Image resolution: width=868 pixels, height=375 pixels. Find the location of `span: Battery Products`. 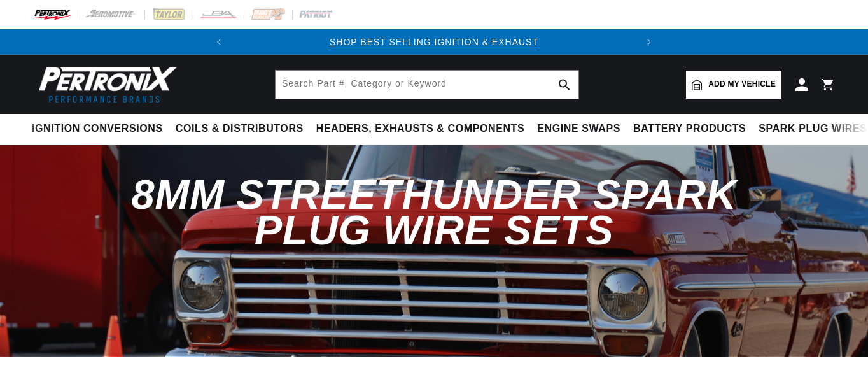

span: Battery Products is located at coordinates (689, 129).